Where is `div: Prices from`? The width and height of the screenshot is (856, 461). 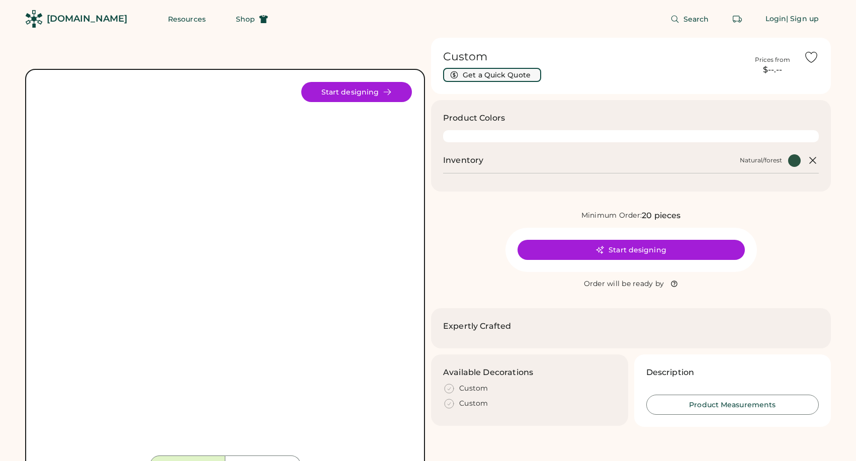 div: Prices from is located at coordinates (773, 60).